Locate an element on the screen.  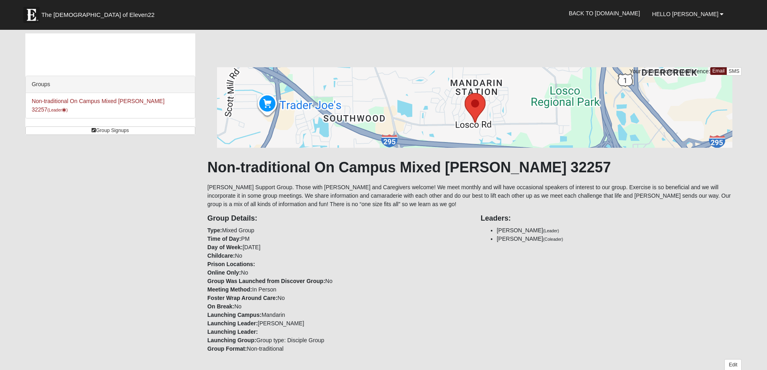
h4: Leaders: is located at coordinates (611, 219).